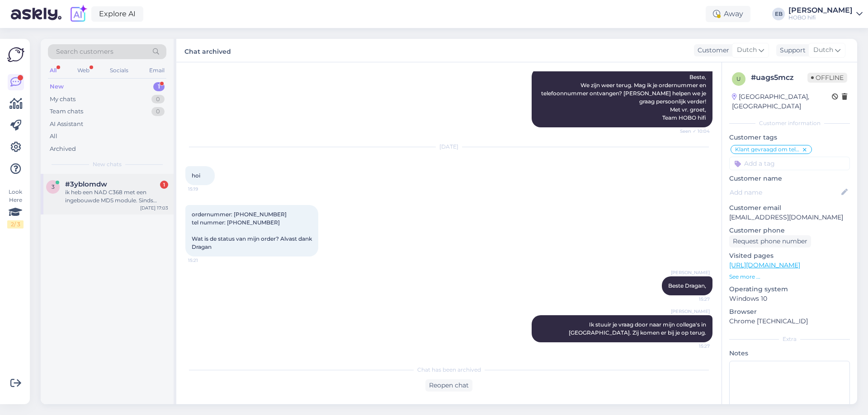 This screenshot has height=415, width=868. Describe the element at coordinates (119, 70) in the screenshot. I see `div: Socials` at that location.